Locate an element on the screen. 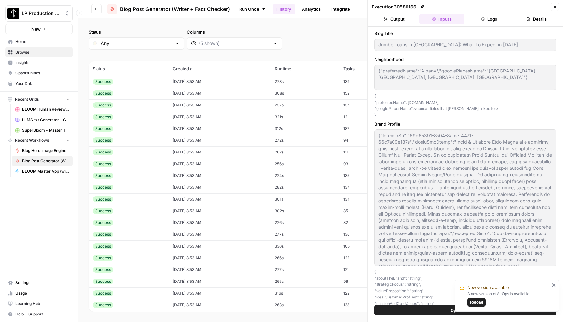  a: Home is located at coordinates (39, 42).